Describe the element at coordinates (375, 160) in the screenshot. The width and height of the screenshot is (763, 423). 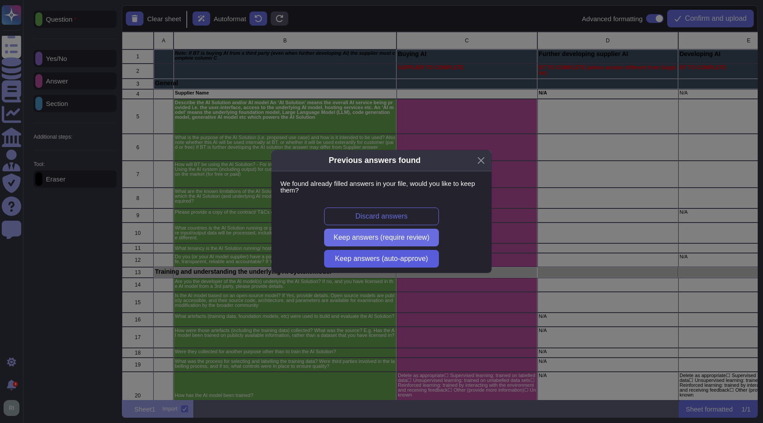
I see `div: Previous answers found` at that location.